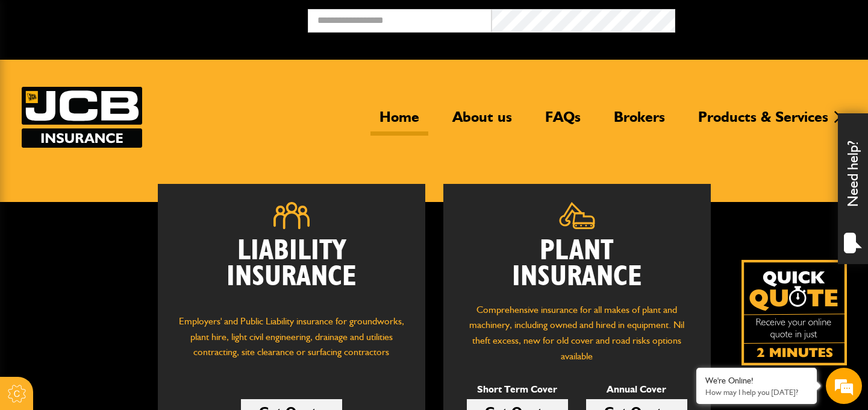  I want to click on p: Comprehensive insurance for all makes of plant and machinery, including owned and hired in equipm..., so click(577, 333).